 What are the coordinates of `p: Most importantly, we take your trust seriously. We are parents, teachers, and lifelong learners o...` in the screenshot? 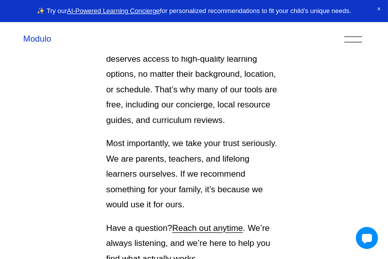 It's located at (194, 174).